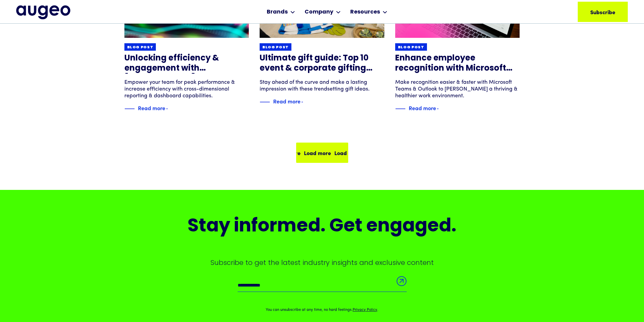 The width and height of the screenshot is (644, 322). I want to click on div: Company, so click(319, 12).